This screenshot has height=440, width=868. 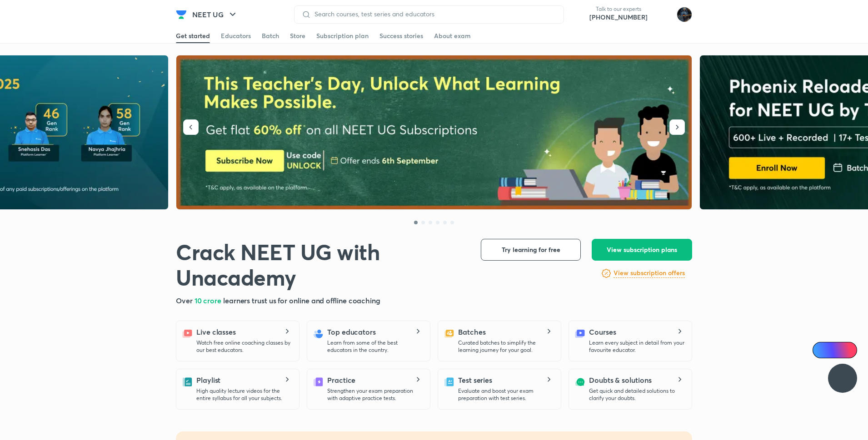 What do you see at coordinates (642, 249) in the screenshot?
I see `span: View subscription plans` at bounding box center [642, 249].